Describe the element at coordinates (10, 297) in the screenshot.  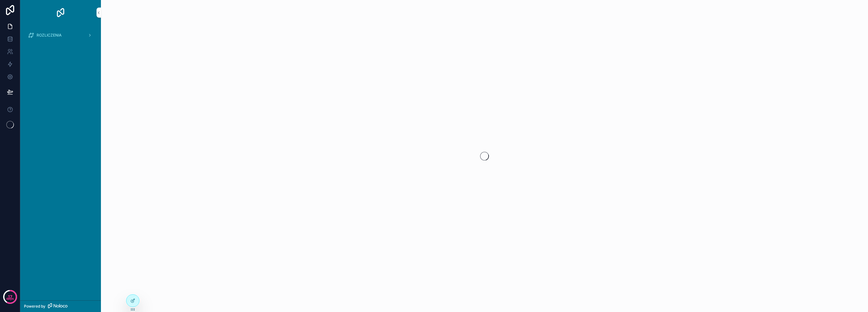
I see `p: 17` at that location.